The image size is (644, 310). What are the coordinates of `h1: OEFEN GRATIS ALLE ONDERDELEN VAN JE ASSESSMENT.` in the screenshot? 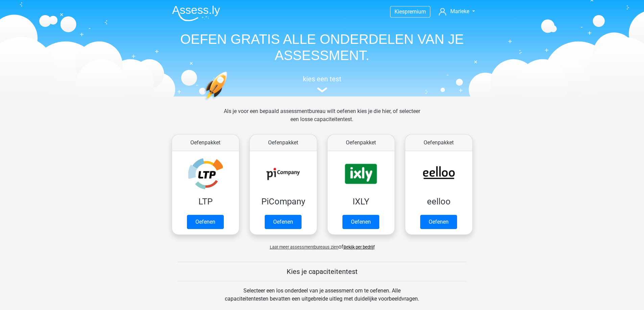 It's located at (322, 48).